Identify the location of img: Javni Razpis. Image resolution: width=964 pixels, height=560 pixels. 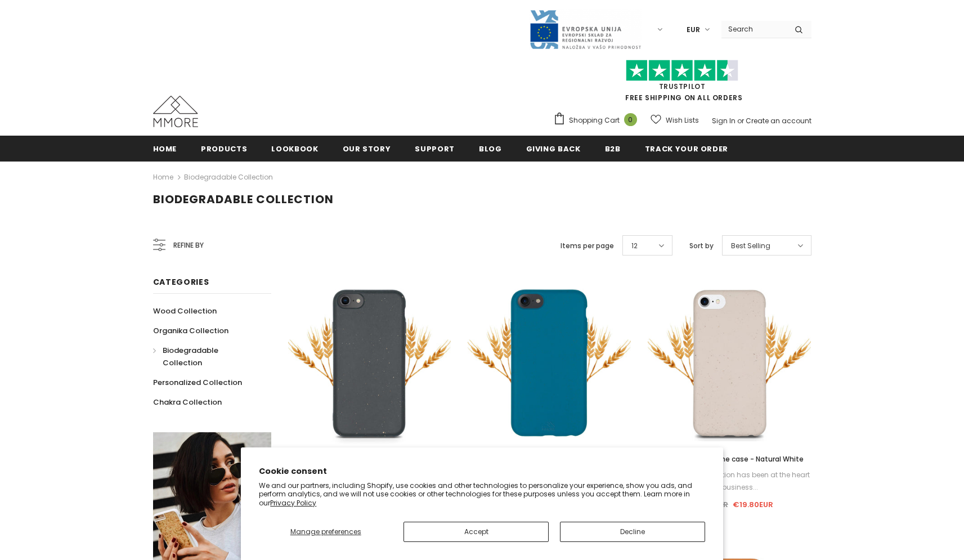
(585, 29).